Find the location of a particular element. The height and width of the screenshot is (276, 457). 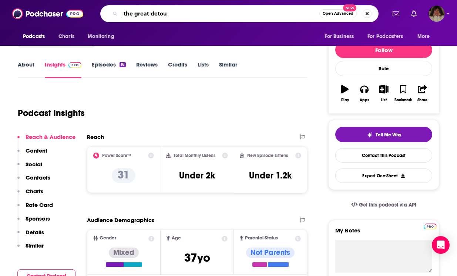

button: Contacts is located at coordinates (34, 181).